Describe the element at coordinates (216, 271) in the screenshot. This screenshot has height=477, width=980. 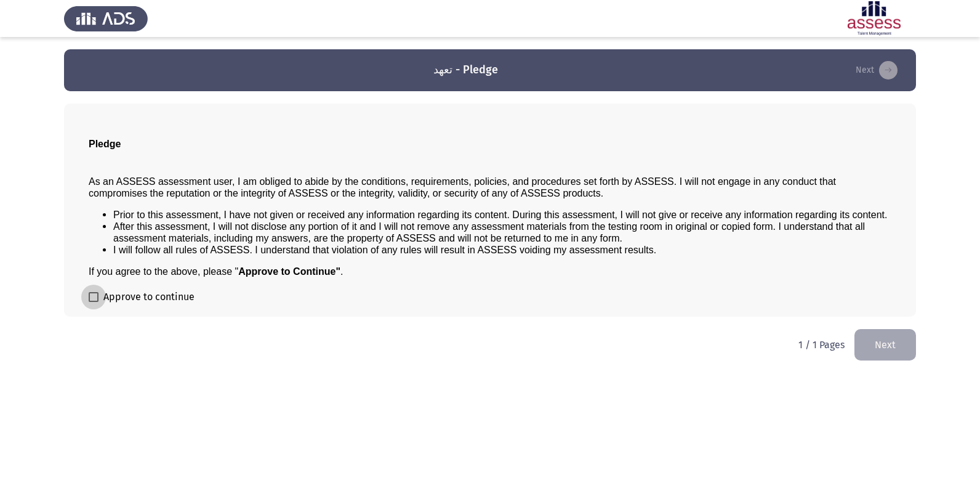
I see `span: If you agree to the above, please " .` at that location.